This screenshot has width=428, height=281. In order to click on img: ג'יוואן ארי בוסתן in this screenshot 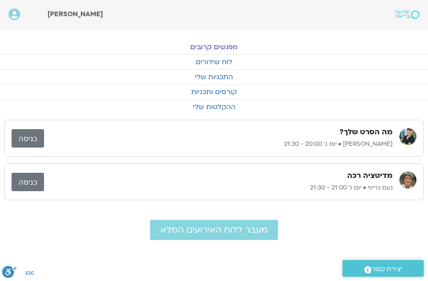, I will do `click(408, 136)`.